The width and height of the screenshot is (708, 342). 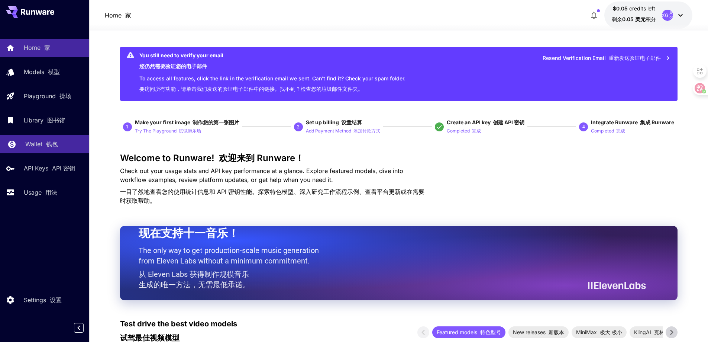 I want to click on p: 1, so click(x=127, y=127).